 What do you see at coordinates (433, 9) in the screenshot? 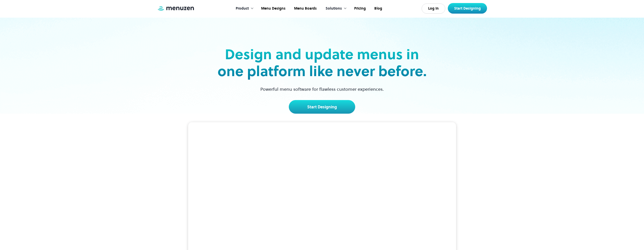
I see `a: Log In` at bounding box center [433, 9].